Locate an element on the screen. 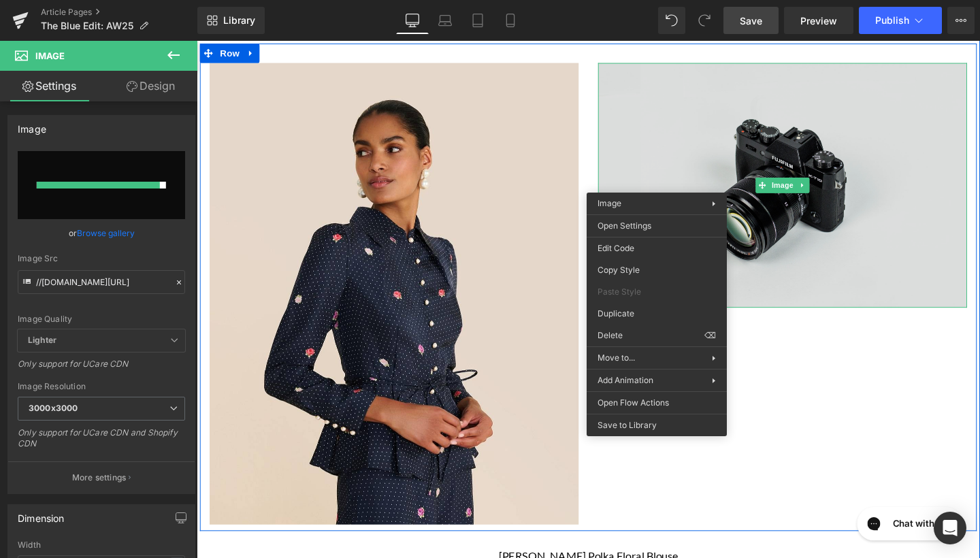 This screenshot has width=980, height=558. b: Lighter is located at coordinates (42, 339).